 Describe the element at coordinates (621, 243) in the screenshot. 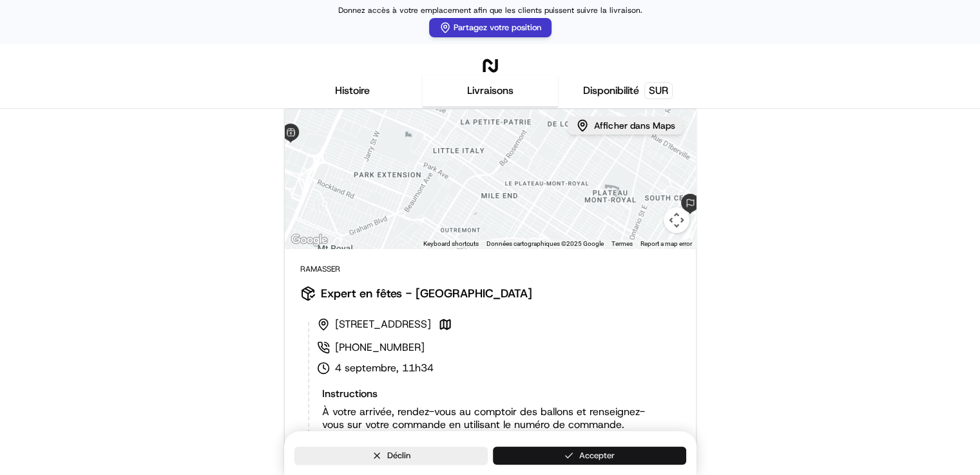

I see `a: Conditions (s'ouvre dans un nouvel onglet)` at that location.